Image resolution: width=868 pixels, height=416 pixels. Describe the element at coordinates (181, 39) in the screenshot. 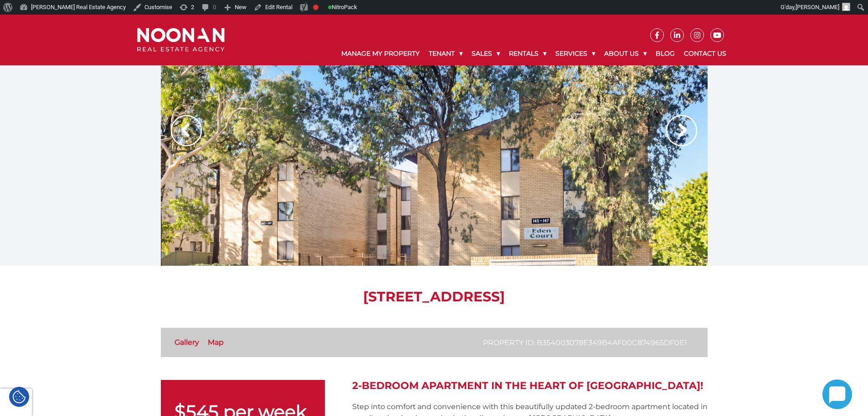

I see `img: Noonan Real Estate Agency` at that location.